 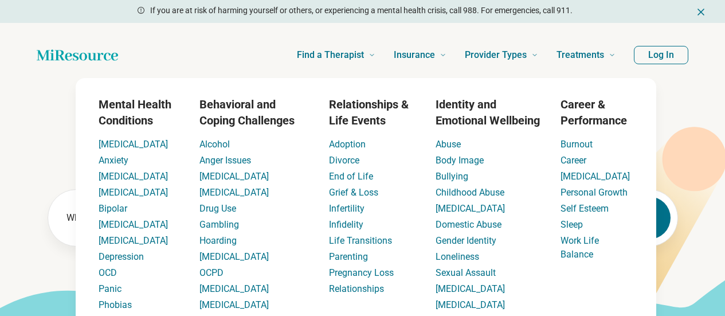 What do you see at coordinates (77, 55) in the screenshot?
I see `a: Home page` at bounding box center [77, 55].